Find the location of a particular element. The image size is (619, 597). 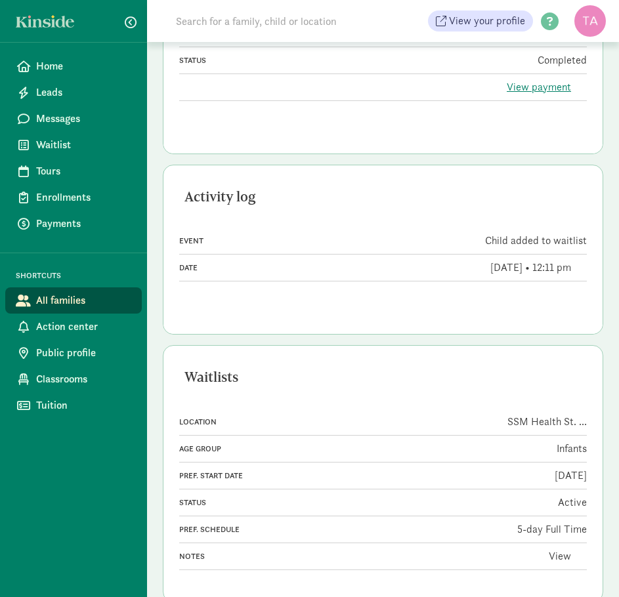

a: Waitlist is located at coordinates (73, 145).